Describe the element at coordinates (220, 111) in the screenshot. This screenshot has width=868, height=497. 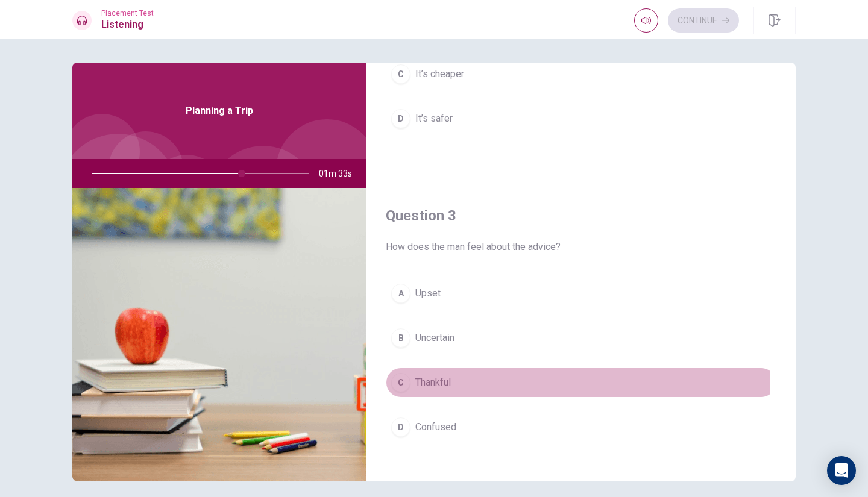
I see `span: Planning a Trip` at that location.